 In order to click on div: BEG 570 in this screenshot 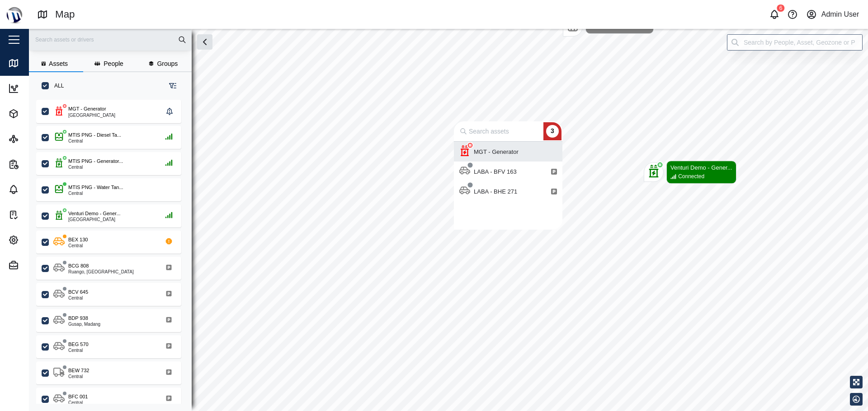, I will do `click(78, 344)`.